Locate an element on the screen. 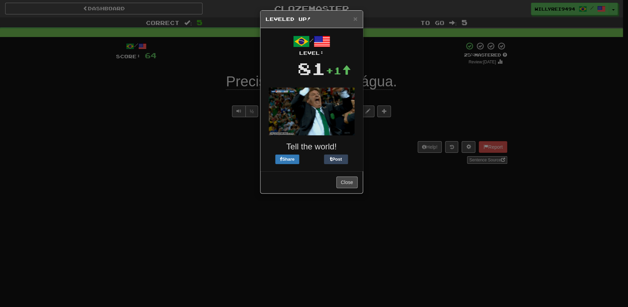  div: Level: is located at coordinates (311, 53).